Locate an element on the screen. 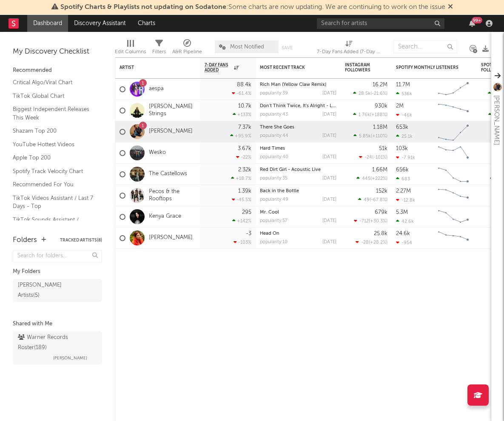 The height and width of the screenshot is (421, 504). div: 103k is located at coordinates (402, 148).